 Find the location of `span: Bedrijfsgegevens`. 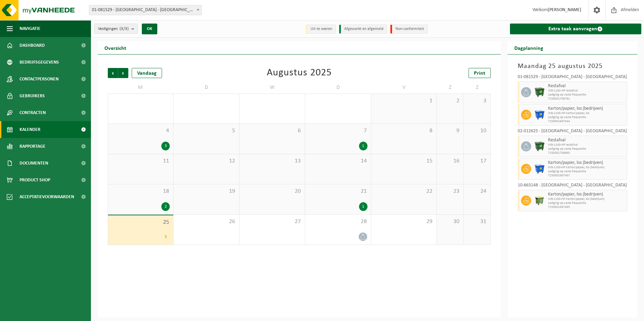

span: Bedrijfsgegevens is located at coordinates (39, 62).